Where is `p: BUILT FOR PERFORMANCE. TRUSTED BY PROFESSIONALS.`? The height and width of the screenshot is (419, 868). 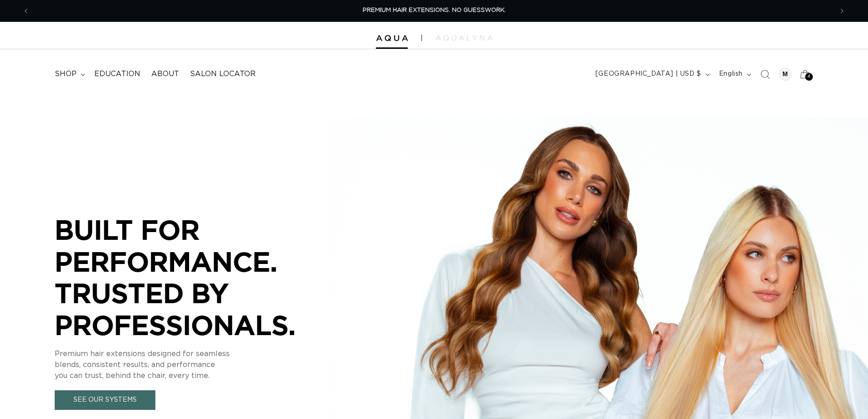 p: BUILT FOR PERFORMANCE. TRUSTED BY PROFESSIONALS. is located at coordinates (192, 277).